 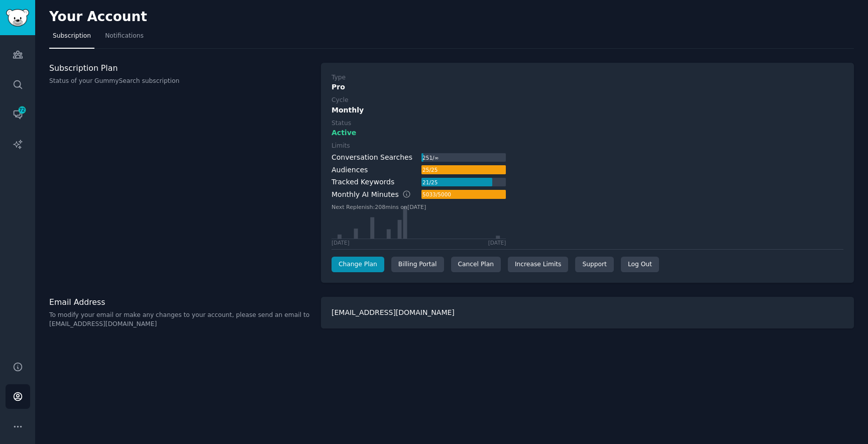 What do you see at coordinates (587, 110) in the screenshot?
I see `div: Monthly` at bounding box center [587, 110].